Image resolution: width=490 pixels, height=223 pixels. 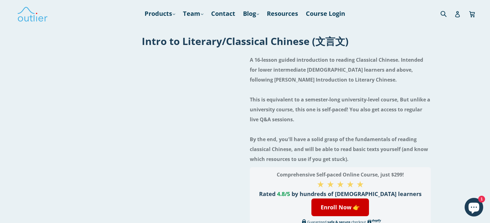 What do you see at coordinates (32, 14) in the screenshot?
I see `img: Outlier Linguistics` at bounding box center [32, 14].